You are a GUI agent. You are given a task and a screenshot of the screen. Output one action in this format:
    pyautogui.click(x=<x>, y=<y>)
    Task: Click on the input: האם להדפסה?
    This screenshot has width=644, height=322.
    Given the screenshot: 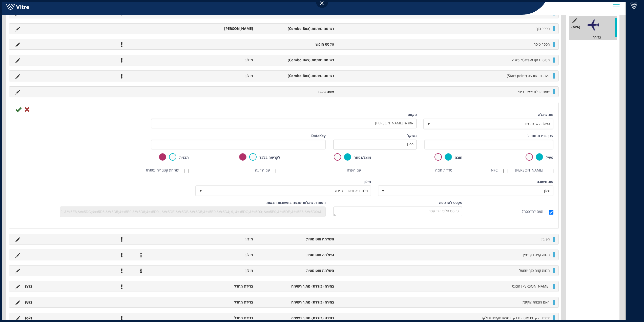 What is the action you would take?
    pyautogui.click(x=551, y=212)
    